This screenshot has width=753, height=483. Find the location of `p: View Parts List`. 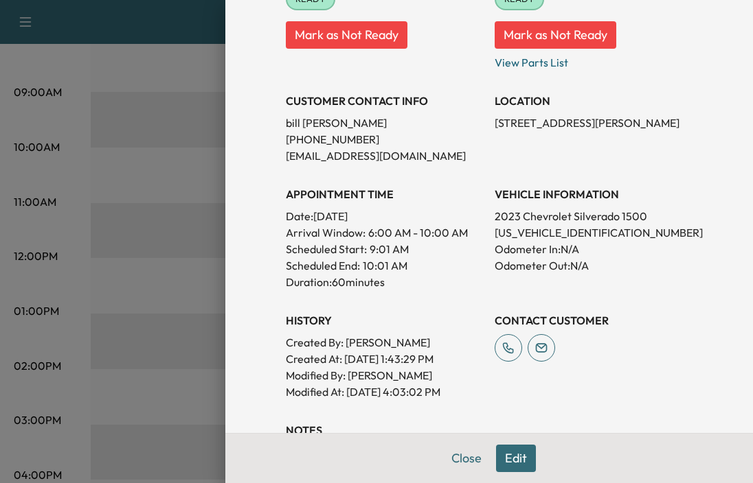

p: View Parts List is located at coordinates (593, 60).